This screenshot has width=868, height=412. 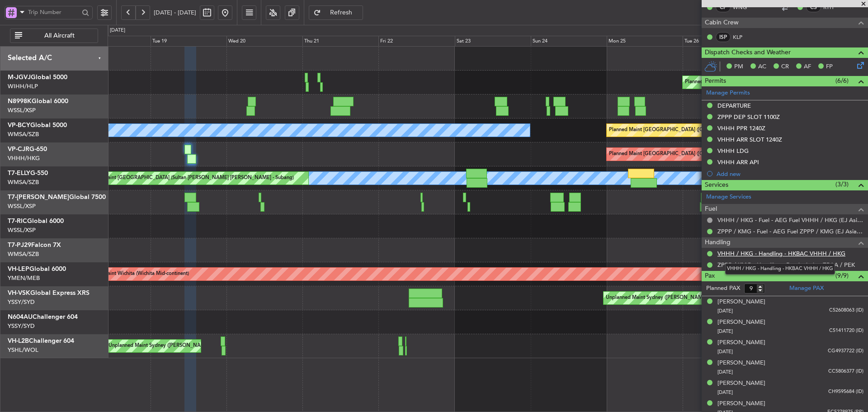 I want to click on a: N604AUChallenger 604, so click(x=42, y=317).